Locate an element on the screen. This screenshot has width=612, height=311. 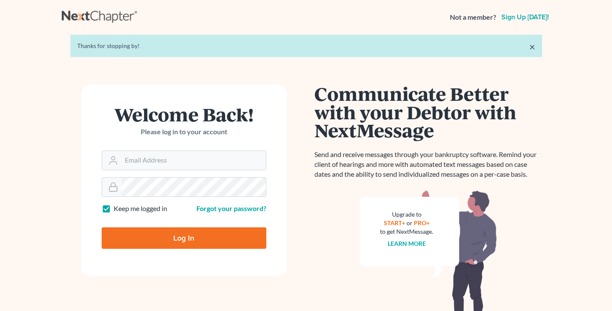
a: Forgot your password? is located at coordinates (231, 208).